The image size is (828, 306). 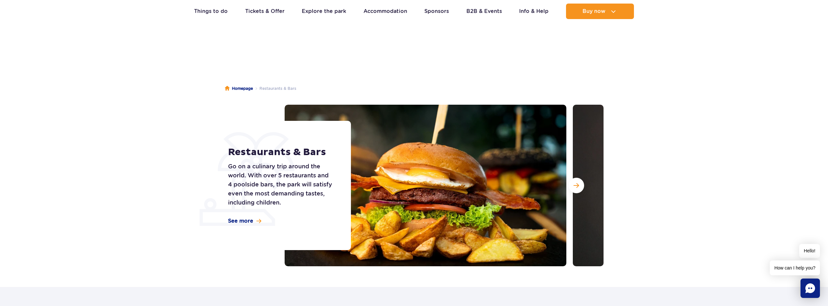 What do you see at coordinates (600, 11) in the screenshot?
I see `button: Buy now` at bounding box center [600, 11].